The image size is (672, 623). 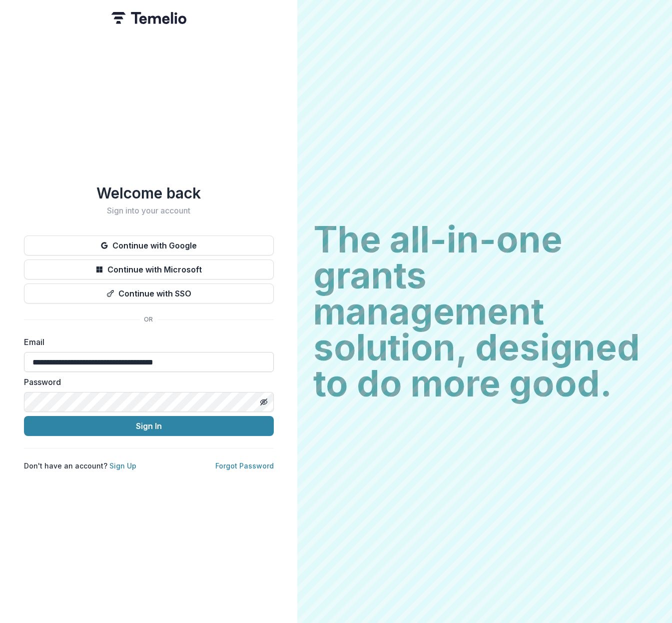 What do you see at coordinates (149, 426) in the screenshot?
I see `button: Sign In` at bounding box center [149, 426].